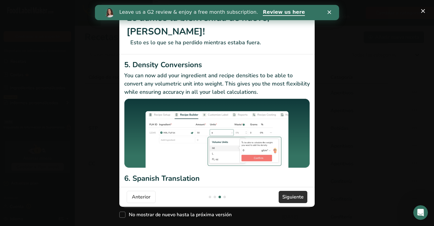  Describe the element at coordinates (217, 65) in the screenshot. I see `h2: 5. Density Conversions` at that location.